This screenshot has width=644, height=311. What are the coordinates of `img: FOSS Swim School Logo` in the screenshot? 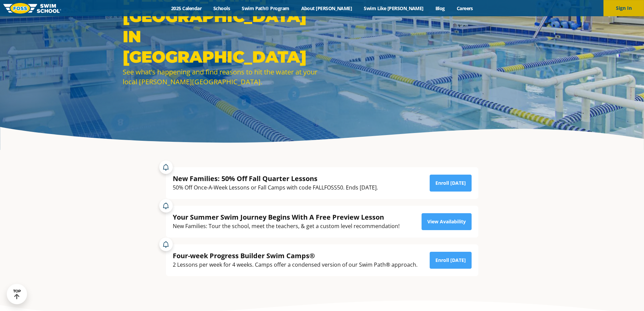 It's located at (32, 8).